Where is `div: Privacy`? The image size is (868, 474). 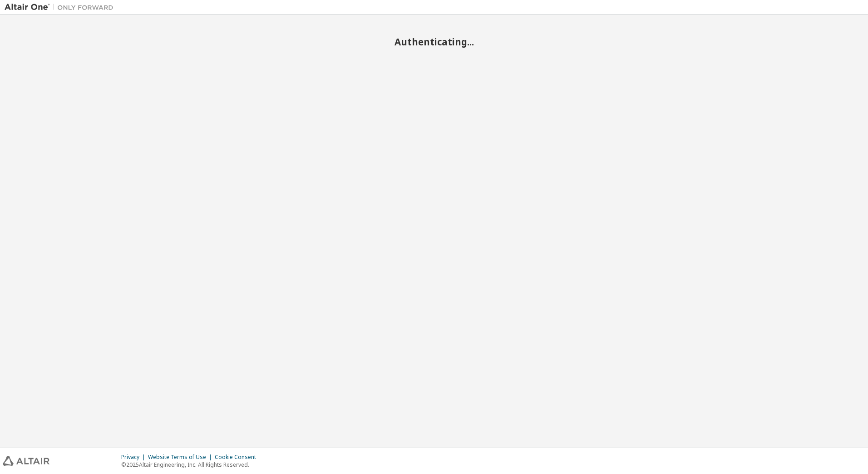
div: Privacy is located at coordinates (134, 458).